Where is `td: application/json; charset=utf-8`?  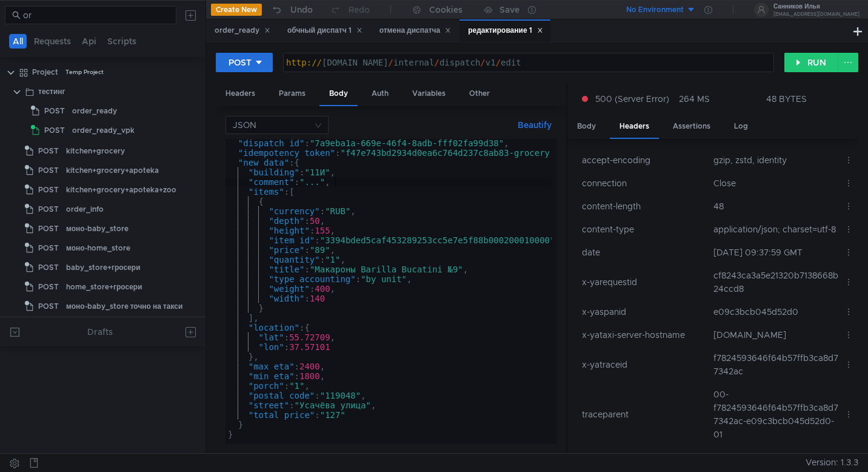
td: application/json; charset=utf-8 is located at coordinates (774, 229).